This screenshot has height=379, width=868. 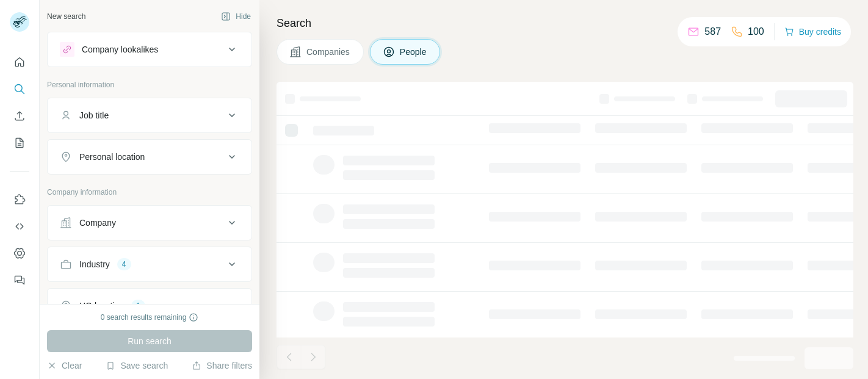 What do you see at coordinates (20, 143) in the screenshot?
I see `button: My lists` at bounding box center [20, 143].